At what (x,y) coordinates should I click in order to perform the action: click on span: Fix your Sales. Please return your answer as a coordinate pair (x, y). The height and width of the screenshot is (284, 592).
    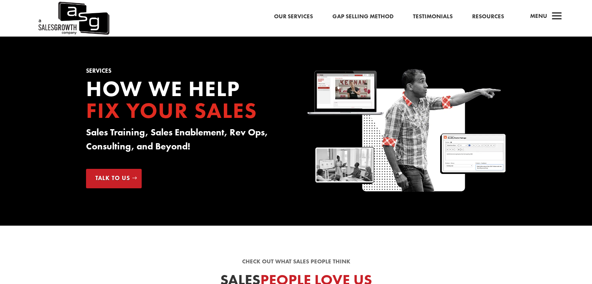
    Looking at the image, I should click on (172, 111).